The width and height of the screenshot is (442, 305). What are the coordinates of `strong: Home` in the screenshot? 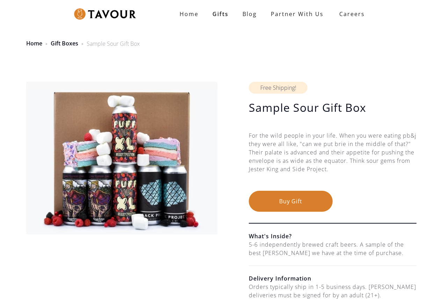 It's located at (189, 14).